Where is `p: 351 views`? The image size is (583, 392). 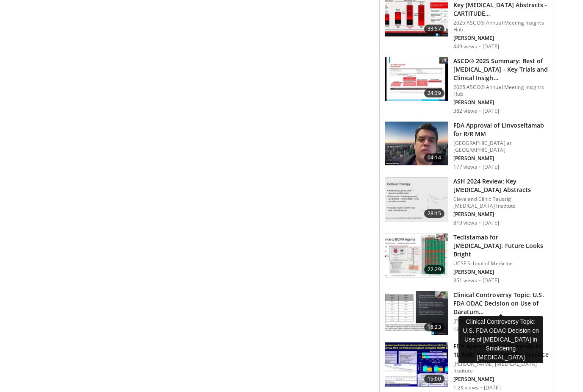 p: 351 views is located at coordinates (465, 281).